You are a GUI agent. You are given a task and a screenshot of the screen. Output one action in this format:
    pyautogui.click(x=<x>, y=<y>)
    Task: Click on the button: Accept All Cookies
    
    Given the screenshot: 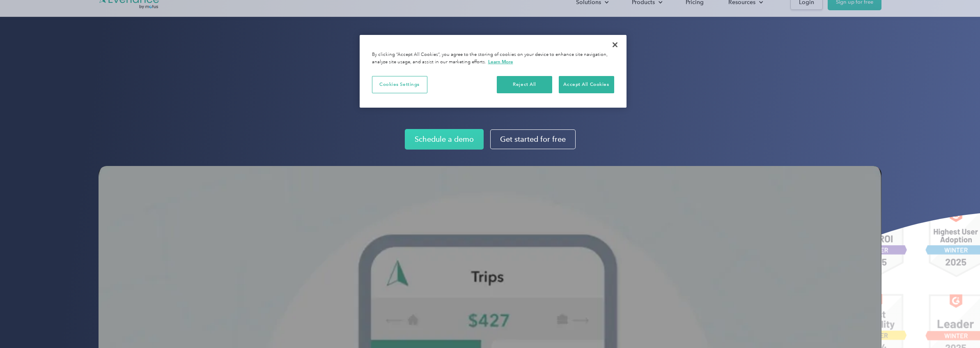 What is the action you would take?
    pyautogui.click(x=587, y=84)
    